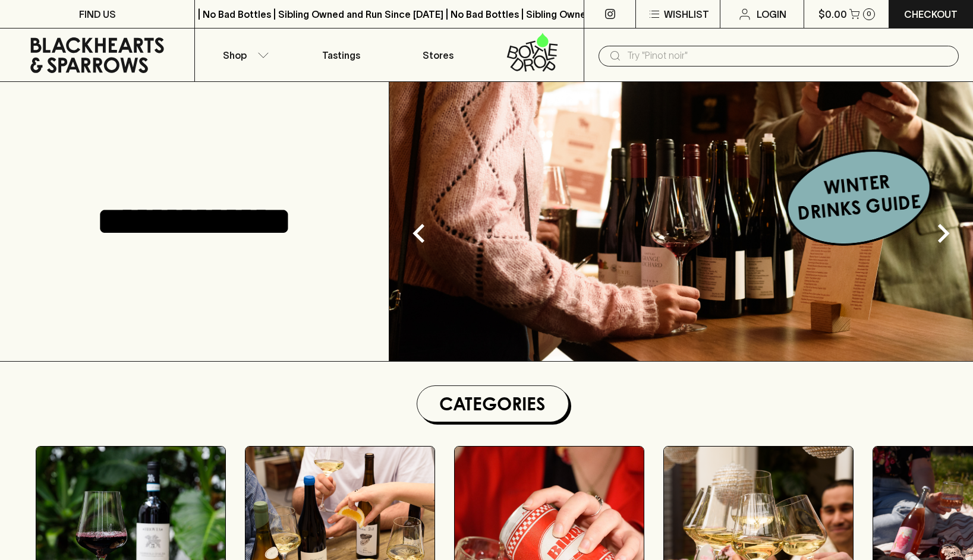 This screenshot has width=973, height=560. What do you see at coordinates (930, 14) in the screenshot?
I see `p: Checkout` at bounding box center [930, 14].